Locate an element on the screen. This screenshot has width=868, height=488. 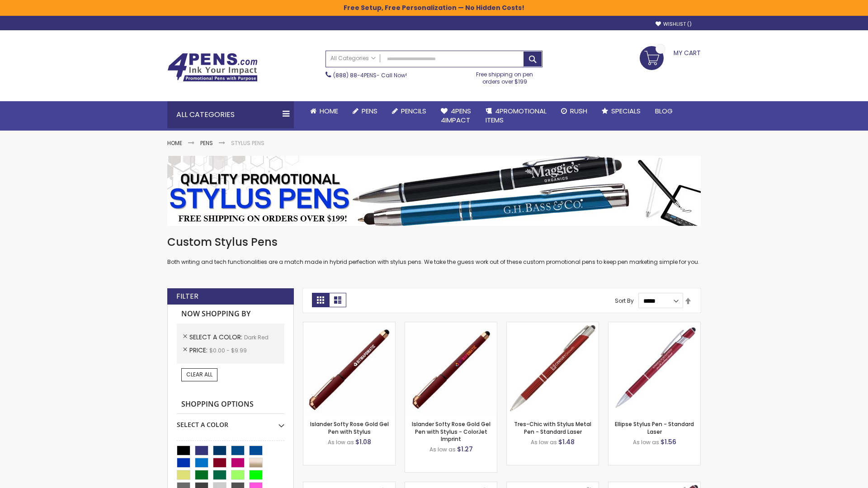
a: 4PROMOTIONALITEMS is located at coordinates (516, 115).